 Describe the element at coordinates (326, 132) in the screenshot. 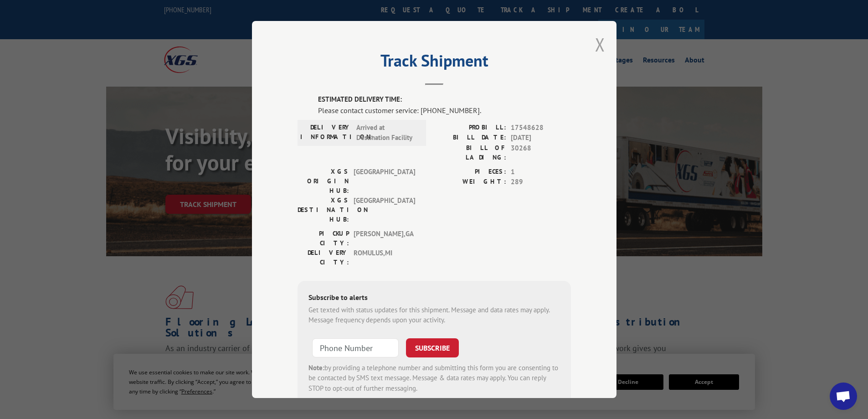

I see `label: DELIVERY INFORMATION:` at that location.